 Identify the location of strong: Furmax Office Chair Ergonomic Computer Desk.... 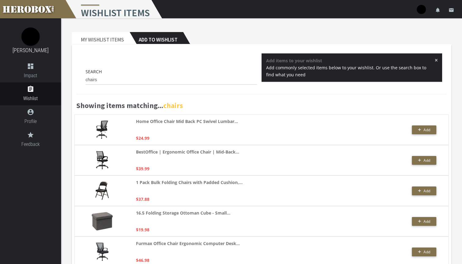
(188, 244).